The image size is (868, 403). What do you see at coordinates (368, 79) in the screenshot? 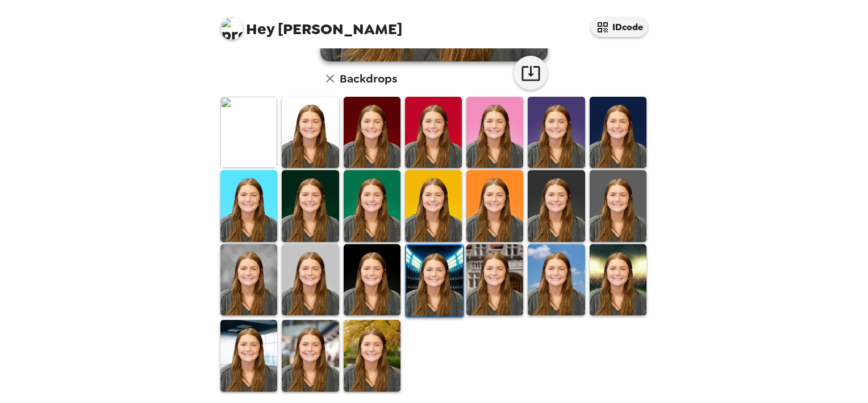
I see `h6: Backdrops` at bounding box center [368, 79].